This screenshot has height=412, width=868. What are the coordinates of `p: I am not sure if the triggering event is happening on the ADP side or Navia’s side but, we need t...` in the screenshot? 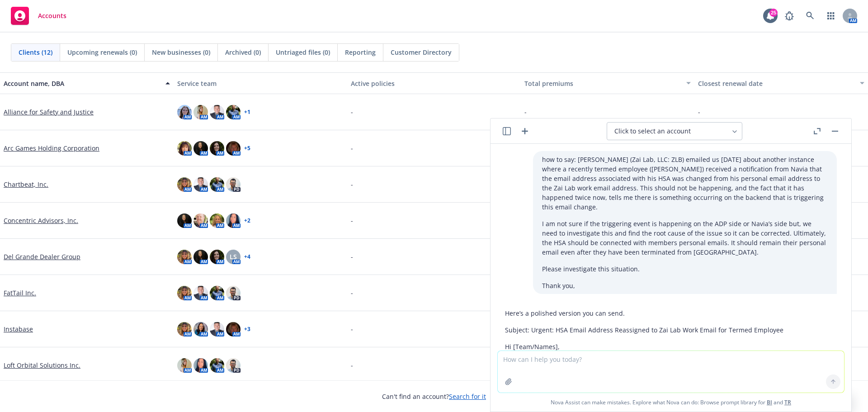 It's located at (685, 238).